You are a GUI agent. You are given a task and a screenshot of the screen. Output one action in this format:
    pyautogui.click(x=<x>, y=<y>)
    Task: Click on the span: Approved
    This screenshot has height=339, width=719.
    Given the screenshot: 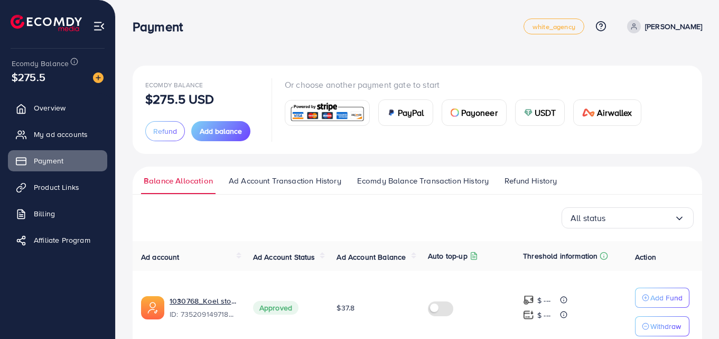 What is the action you would take?
    pyautogui.click(x=276, y=308)
    